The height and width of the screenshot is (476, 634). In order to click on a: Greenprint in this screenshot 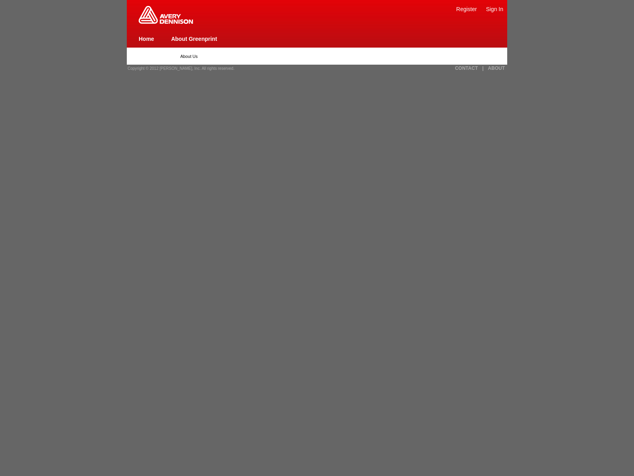, I will do `click(166, 22)`.